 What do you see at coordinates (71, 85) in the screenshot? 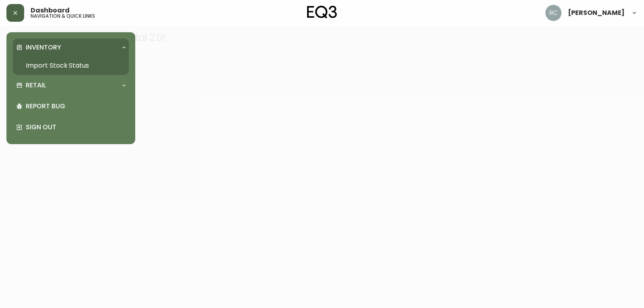
I see `div: Retail` at bounding box center [71, 85].